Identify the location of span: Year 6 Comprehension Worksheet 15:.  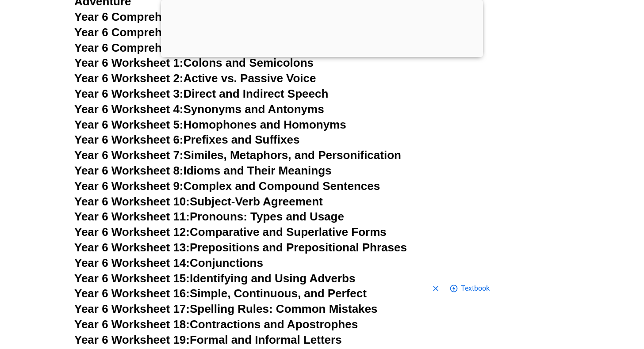
(177, 48).